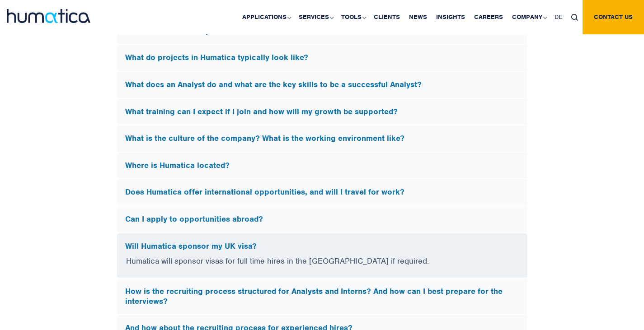  What do you see at coordinates (322, 165) in the screenshot?
I see `h5: Where is Humatica located?` at bounding box center [322, 165].